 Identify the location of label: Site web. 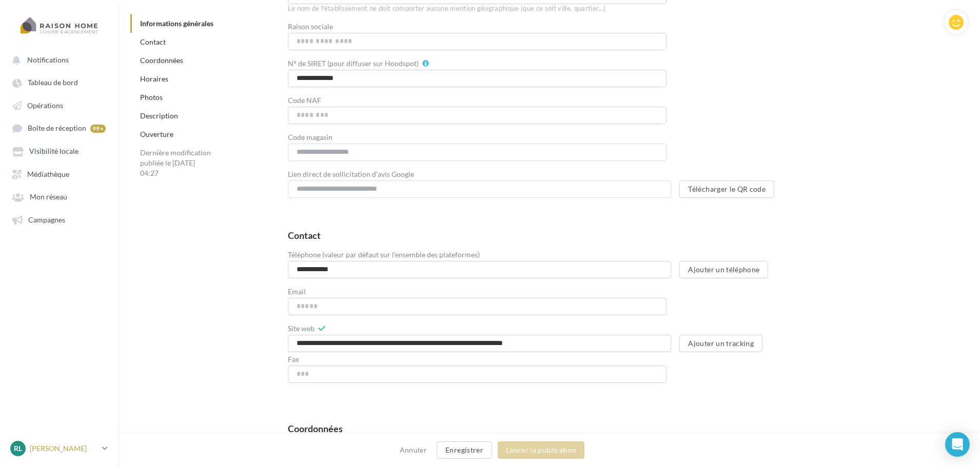
(301, 329).